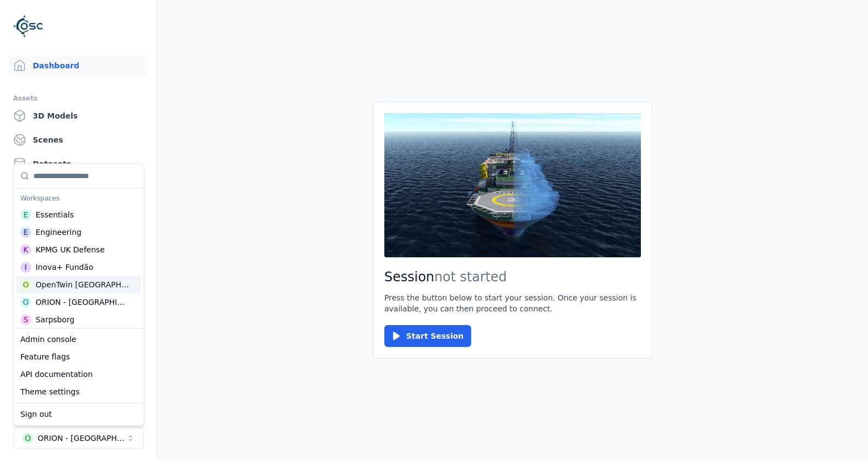 The width and height of the screenshot is (868, 460). What do you see at coordinates (59, 232) in the screenshot?
I see `div: Engineering` at bounding box center [59, 232].